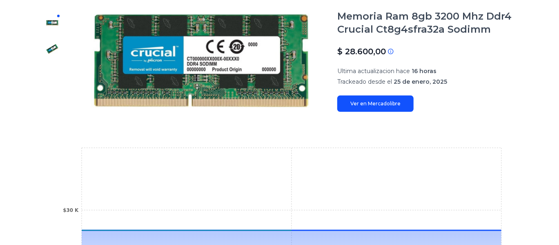  What do you see at coordinates (365, 82) in the screenshot?
I see `span: Trackeado desde el` at bounding box center [365, 82].